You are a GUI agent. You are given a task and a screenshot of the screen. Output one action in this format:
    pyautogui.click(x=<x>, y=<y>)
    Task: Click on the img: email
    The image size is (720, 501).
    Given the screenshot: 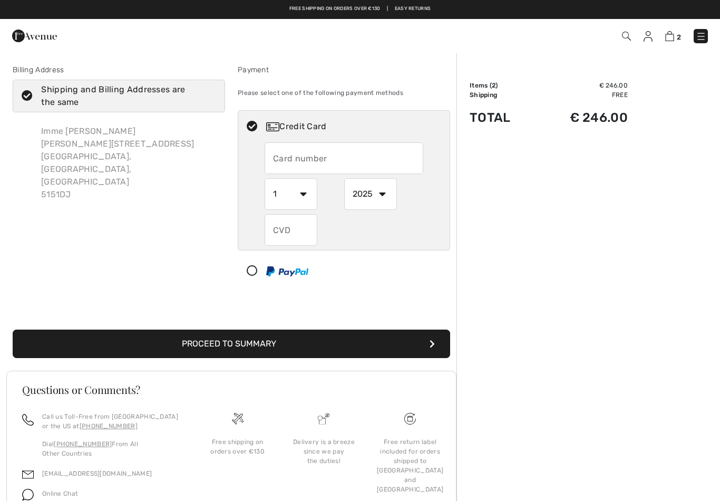 What is the action you would take?
    pyautogui.click(x=28, y=475)
    